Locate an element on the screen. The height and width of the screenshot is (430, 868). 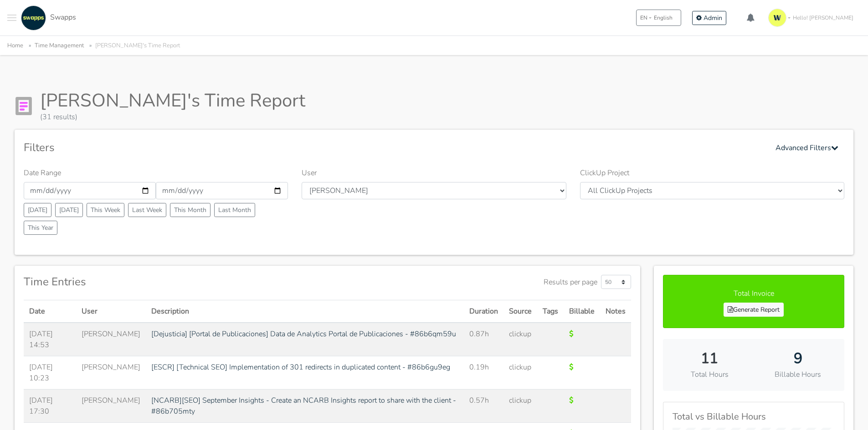
h2: 9 is located at coordinates (798, 359).